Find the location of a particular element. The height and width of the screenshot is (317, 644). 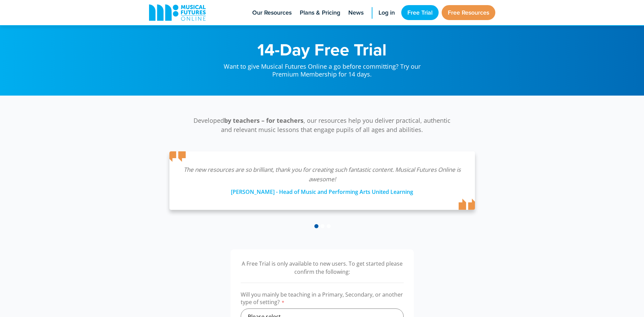

a: Free Trial is located at coordinates (420, 12).